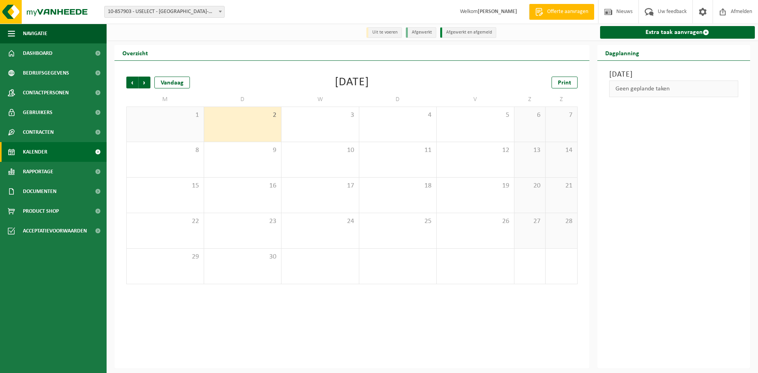 This screenshot has height=373, width=758. I want to click on h2: Overzicht, so click(135, 52).